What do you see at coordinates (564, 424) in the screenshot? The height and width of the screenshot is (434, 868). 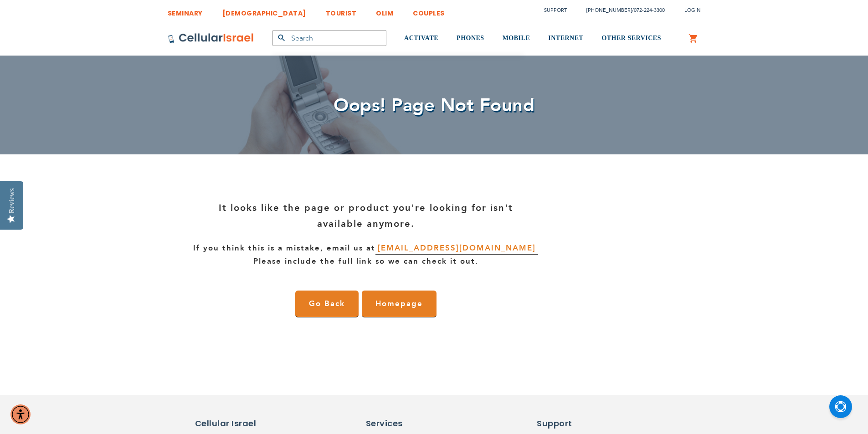 I see `h6: Support` at bounding box center [564, 424].